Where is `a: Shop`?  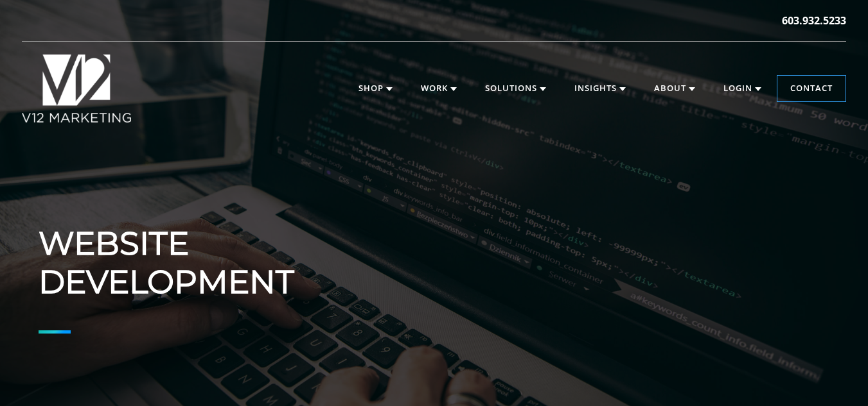
a: Shop is located at coordinates (376, 89).